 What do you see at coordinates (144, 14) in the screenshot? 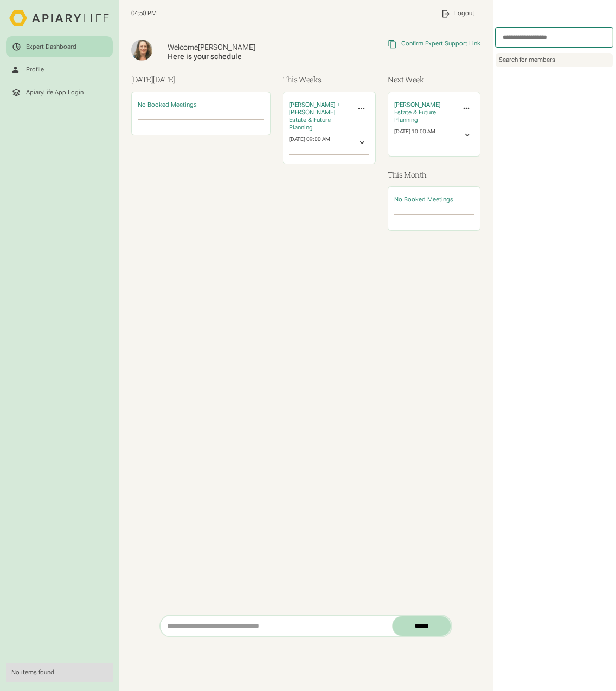
I see `span: 04:50 PM` at bounding box center [144, 14].